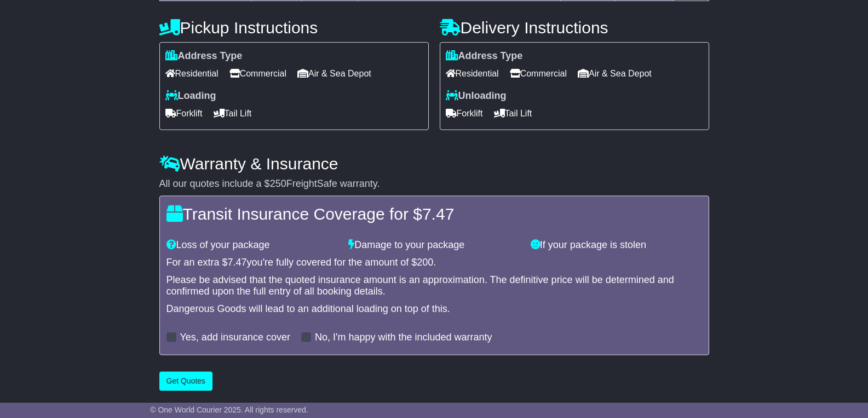 The image size is (868, 418). I want to click on label: Loading, so click(190, 96).